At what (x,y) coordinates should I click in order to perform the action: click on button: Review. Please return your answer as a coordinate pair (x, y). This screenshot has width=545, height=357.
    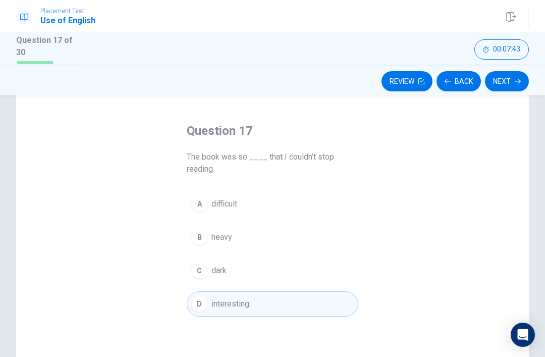
    Looking at the image, I should click on (407, 81).